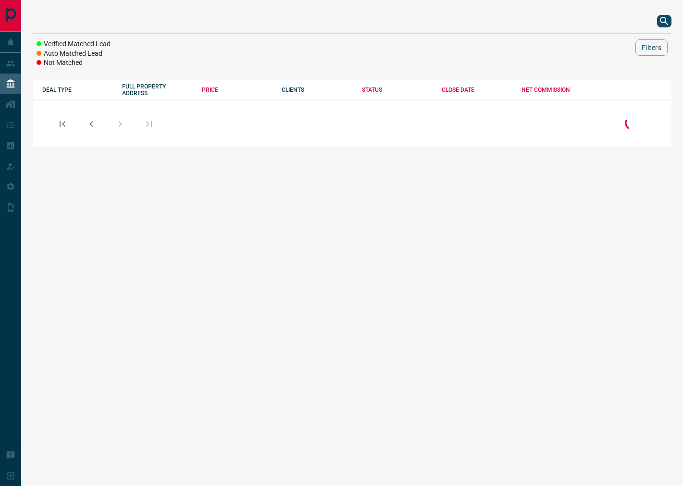  Describe the element at coordinates (74, 63) in the screenshot. I see `li: Not Matched` at that location.